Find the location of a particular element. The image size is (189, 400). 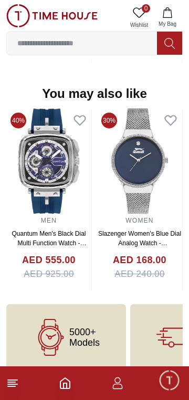

h4: AED 555.00 is located at coordinates (49, 260).